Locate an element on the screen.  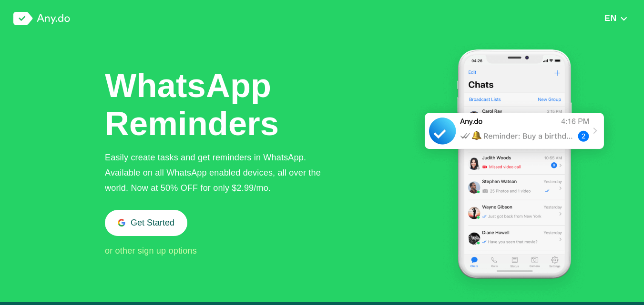
span: EN is located at coordinates (611, 18).